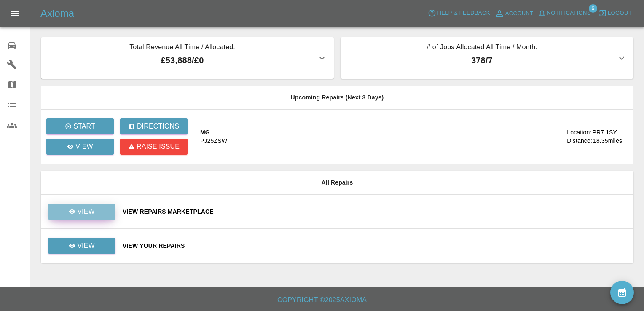 The image size is (644, 311). Describe the element at coordinates (337, 98) in the screenshot. I see `th: Upcoming Repairs (Next 3 Days)` at that location.